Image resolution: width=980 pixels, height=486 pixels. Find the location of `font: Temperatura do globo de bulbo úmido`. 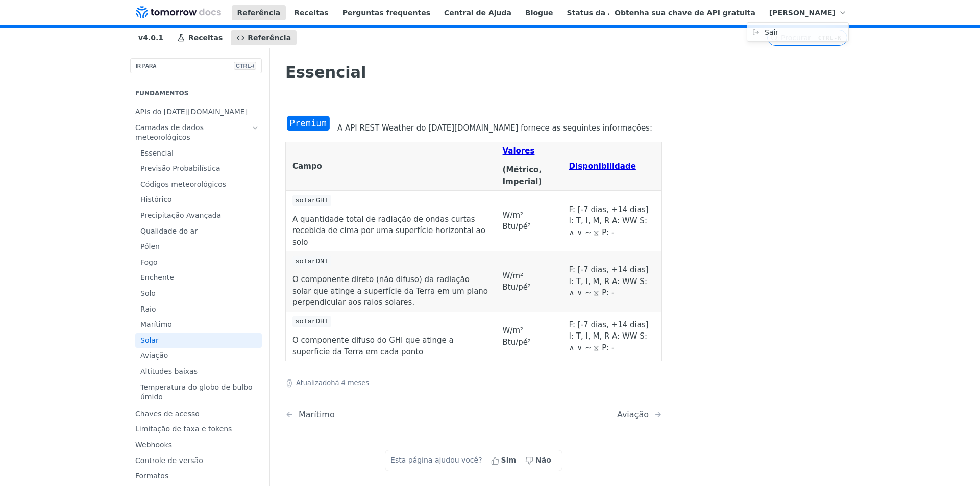

font: Temperatura do globo de bulbo úmido is located at coordinates (197, 393).